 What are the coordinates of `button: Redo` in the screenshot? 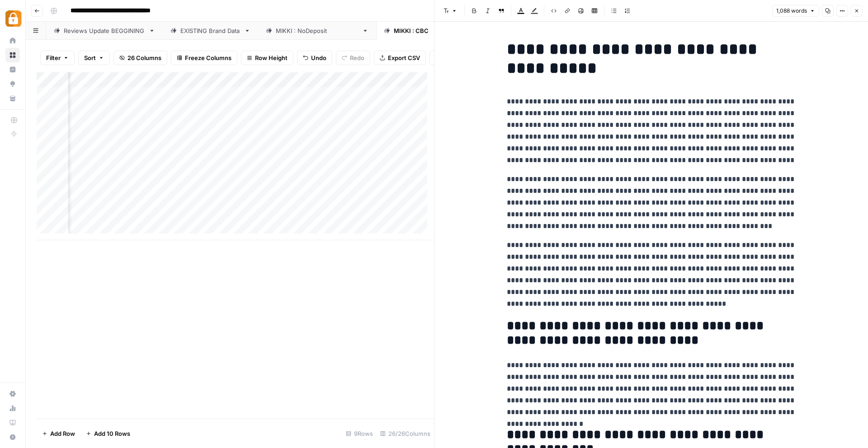 It's located at (353, 58).